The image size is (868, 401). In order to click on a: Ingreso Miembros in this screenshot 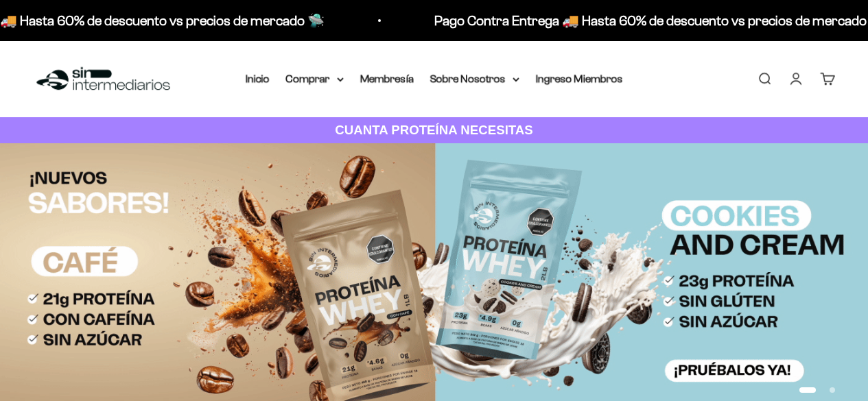, I will do `click(579, 78)`.